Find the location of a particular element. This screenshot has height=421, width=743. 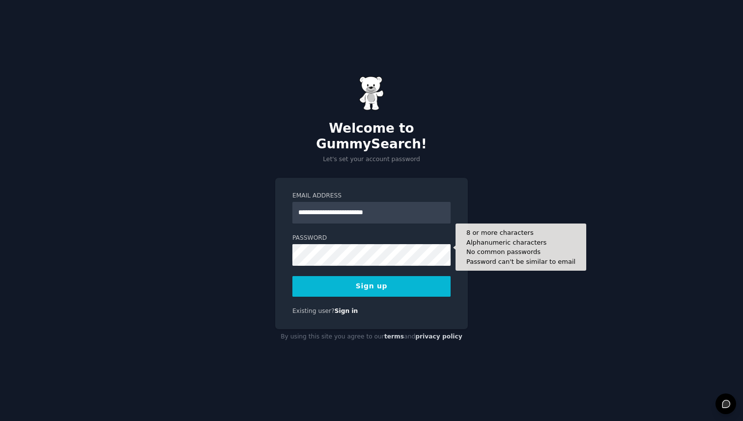

label: Password is located at coordinates (372, 238).